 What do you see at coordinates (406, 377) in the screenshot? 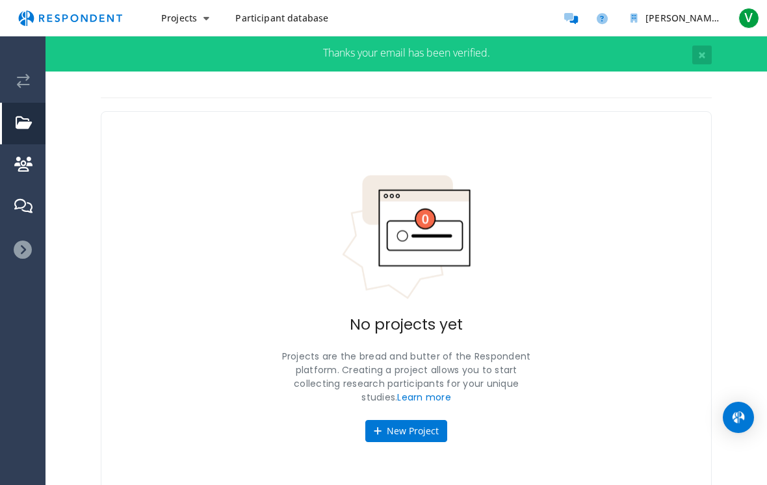
I see `p: Projects are the bread and butter of the Respondent platform. Creating a project allows you to st...` at bounding box center [406, 377].